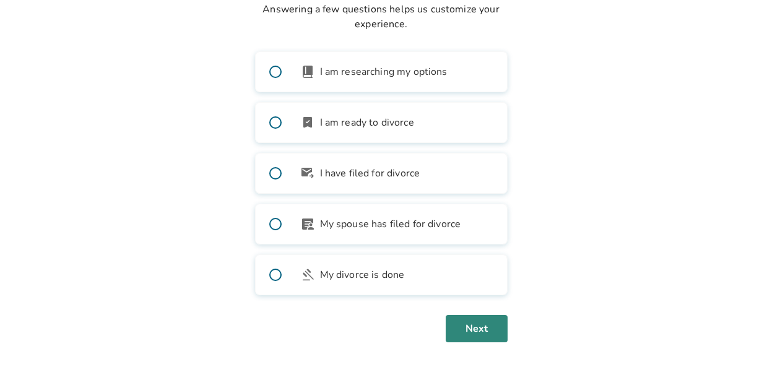 The image size is (762, 372). I want to click on span: bookmark_check, so click(308, 123).